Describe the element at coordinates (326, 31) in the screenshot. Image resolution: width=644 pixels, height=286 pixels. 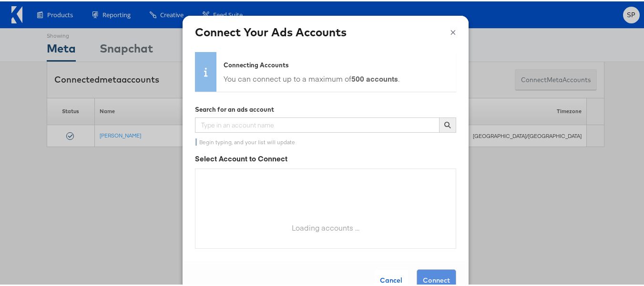
I see `h4: Connect Your Ads Accounts` at that location.